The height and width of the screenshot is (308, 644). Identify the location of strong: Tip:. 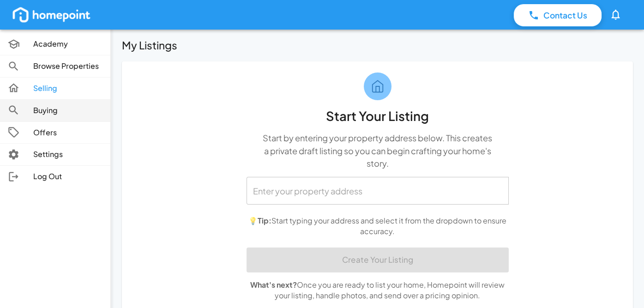
(264, 220).